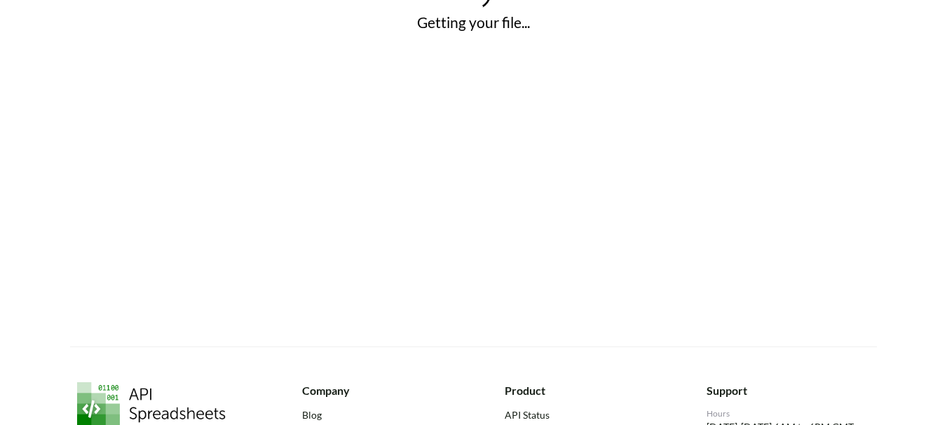 The width and height of the screenshot is (947, 425). Describe the element at coordinates (383, 414) in the screenshot. I see `a: Blog` at that location.